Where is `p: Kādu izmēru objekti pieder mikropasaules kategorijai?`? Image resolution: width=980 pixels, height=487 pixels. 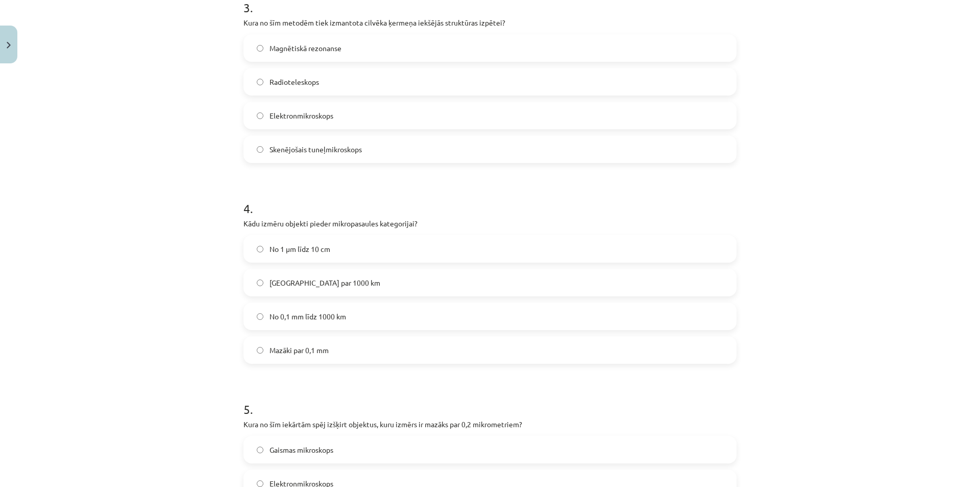 p: Kādu izmēru objekti pieder mikropasaules kategorijai? is located at coordinates (490, 223).